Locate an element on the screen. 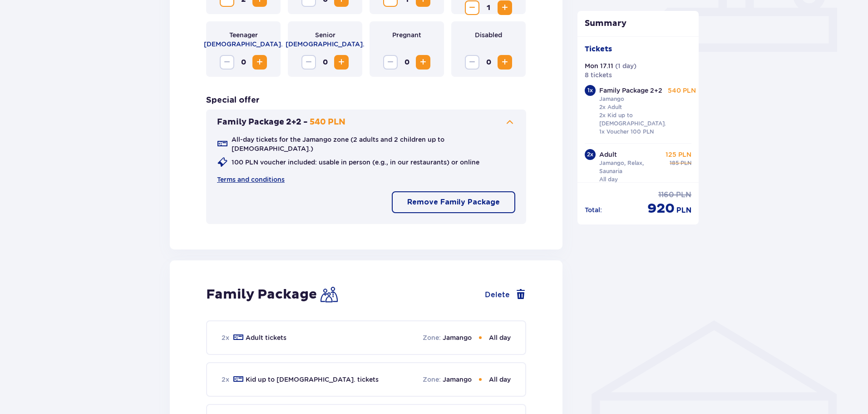  p: Summary is located at coordinates (638, 24).